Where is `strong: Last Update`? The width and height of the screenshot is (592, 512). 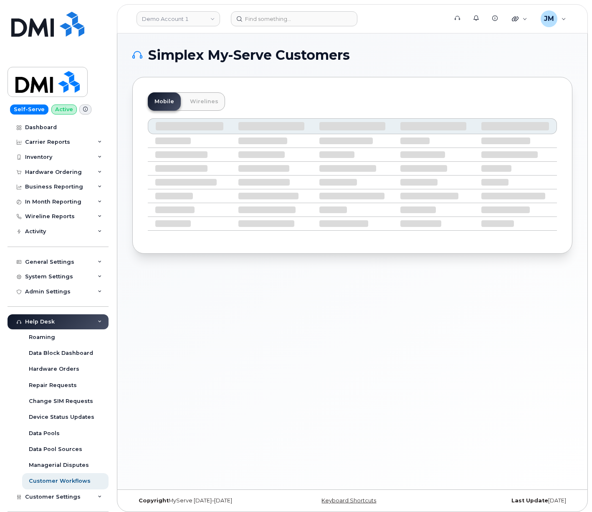
strong: Last Update is located at coordinates (530, 500).